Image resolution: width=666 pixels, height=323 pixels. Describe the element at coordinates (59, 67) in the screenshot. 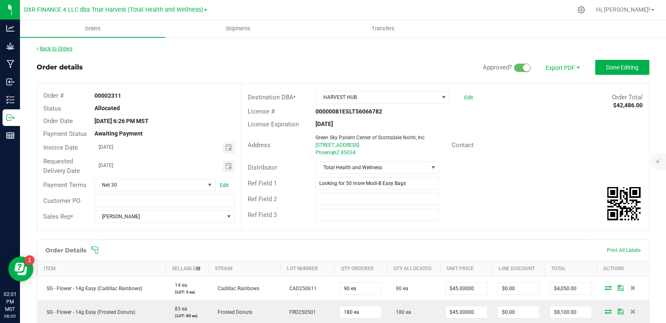

I see `div: Order details` at that location.